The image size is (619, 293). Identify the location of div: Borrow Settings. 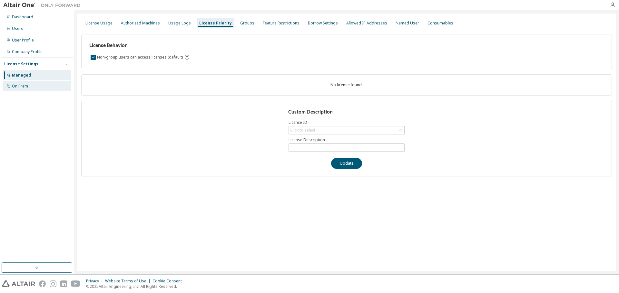
(322, 23).